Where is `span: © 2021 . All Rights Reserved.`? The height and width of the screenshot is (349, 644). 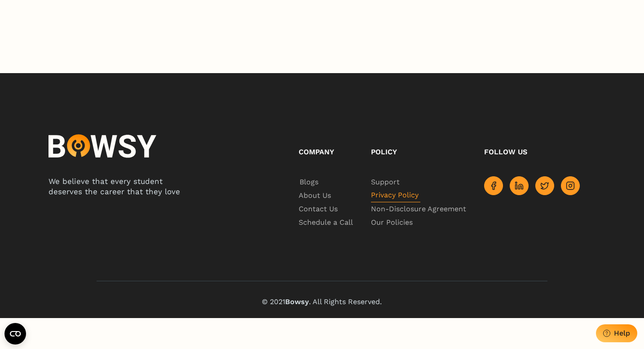
span: © 2021 . All Rights Reserved. is located at coordinates (321, 301).